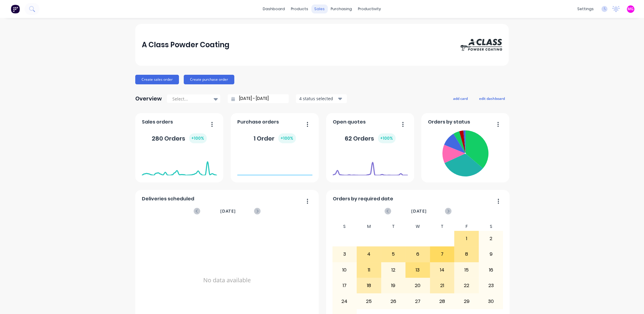 Image resolution: width=644 pixels, height=314 pixels. What do you see at coordinates (490, 270) in the screenshot?
I see `div: 16` at bounding box center [490, 270].